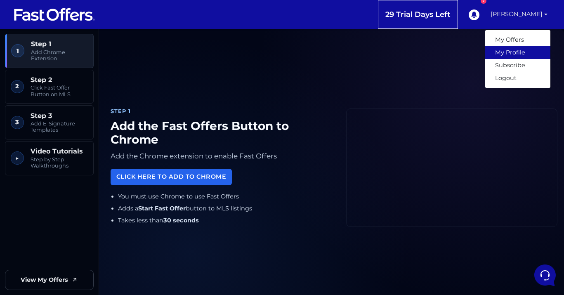  I want to click on p: Help, so click(133, 234).